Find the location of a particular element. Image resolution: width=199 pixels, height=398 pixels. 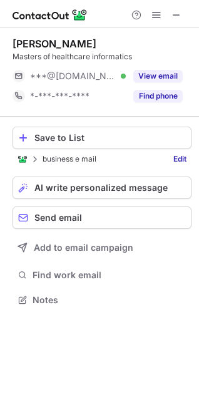

img: ContactOut v5.3.10 is located at coordinates (50, 15).